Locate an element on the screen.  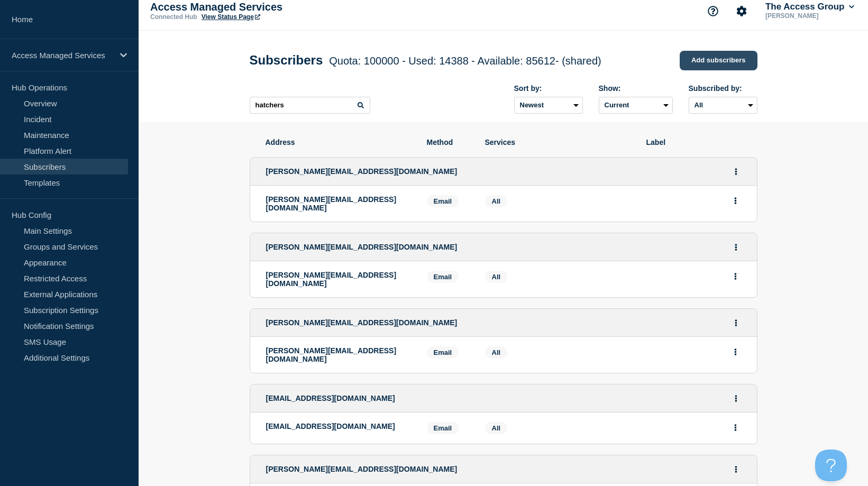
div: Sort by: is located at coordinates (548, 88).